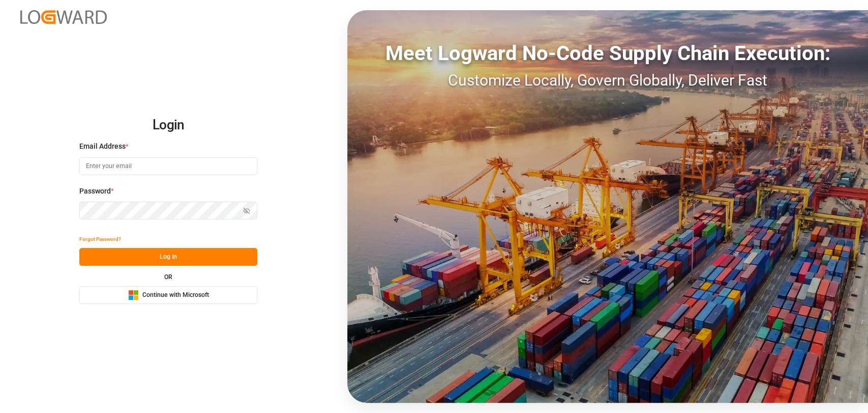 This screenshot has width=868, height=413. I want to click on h2: Login, so click(168, 125).